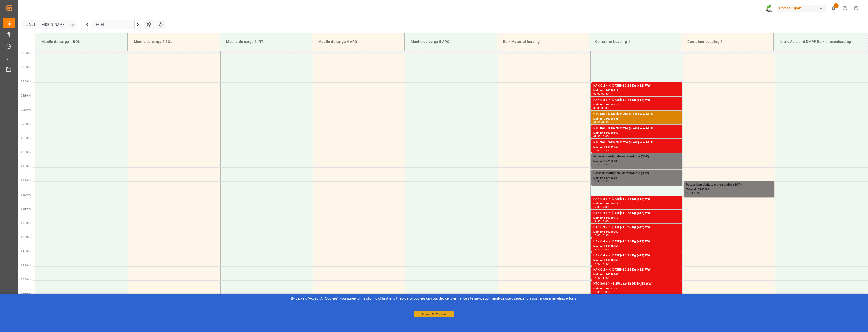 This screenshot has height=332, width=868. What do you see at coordinates (26, 67) in the screenshot?
I see `span: 07:30 Hr` at bounding box center [26, 67].